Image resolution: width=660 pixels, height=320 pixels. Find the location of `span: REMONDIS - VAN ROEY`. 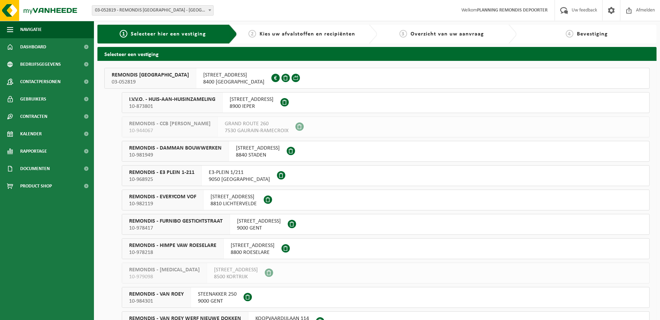

span: REMONDIS - VAN ROEY is located at coordinates (156, 294).